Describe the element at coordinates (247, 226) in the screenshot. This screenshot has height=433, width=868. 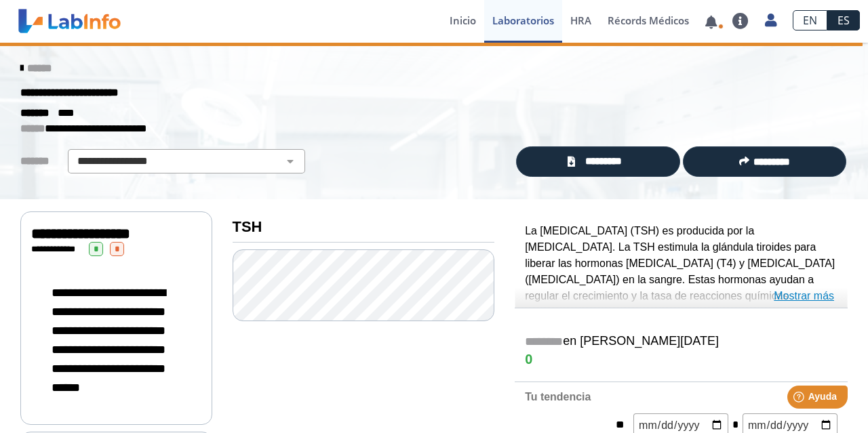
I see `b: TSH` at that location.